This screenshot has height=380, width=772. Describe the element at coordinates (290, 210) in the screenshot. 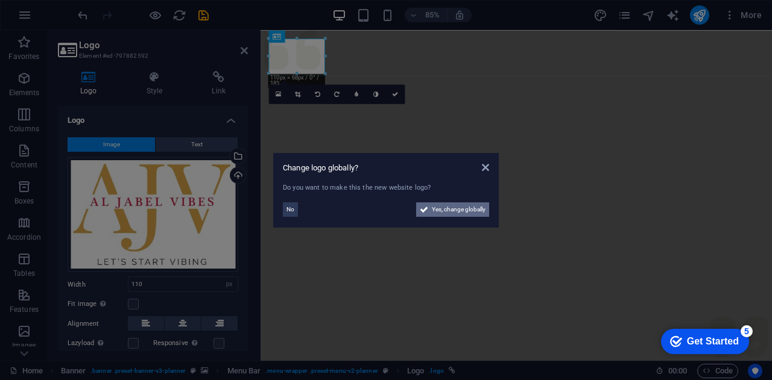

I see `button: No` at that location.